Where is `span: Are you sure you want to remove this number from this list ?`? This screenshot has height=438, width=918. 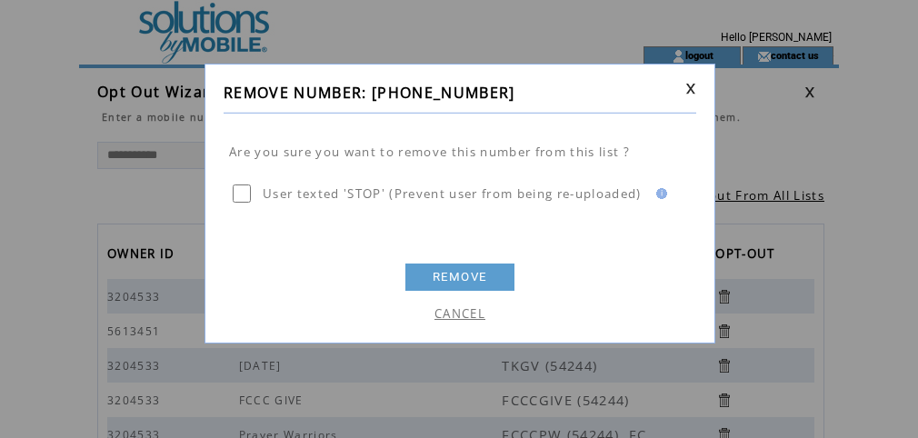
span: Are you sure you want to remove this number from this list ? is located at coordinates (429, 152).